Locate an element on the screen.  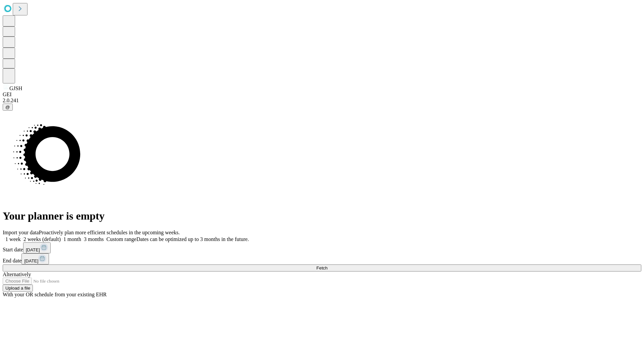
span: GJSH is located at coordinates (16, 88).